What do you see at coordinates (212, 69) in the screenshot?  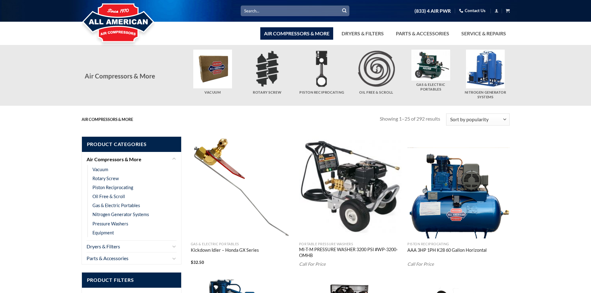 I see `img: Vacuum` at bounding box center [212, 69].